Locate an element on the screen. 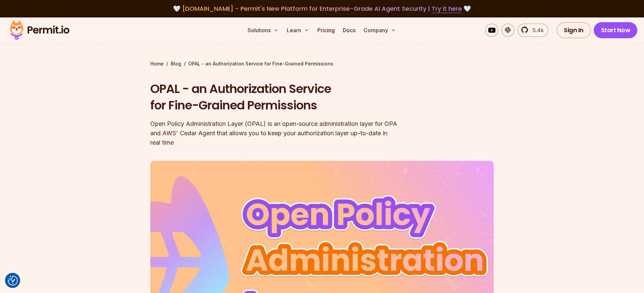  a: Home is located at coordinates (157, 64).